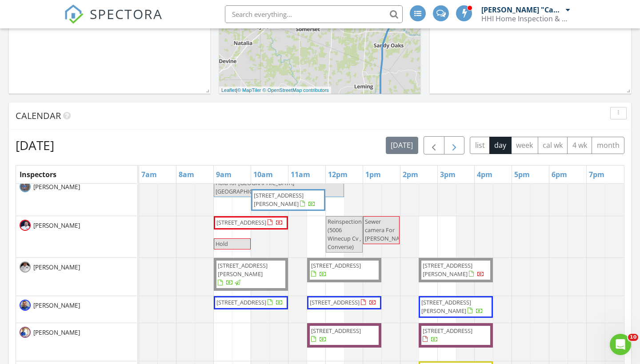 The height and width of the screenshot is (364, 640). Describe the element at coordinates (295, 91) in the screenshot. I see `a: © OpenStreetMap contributors` at that location.